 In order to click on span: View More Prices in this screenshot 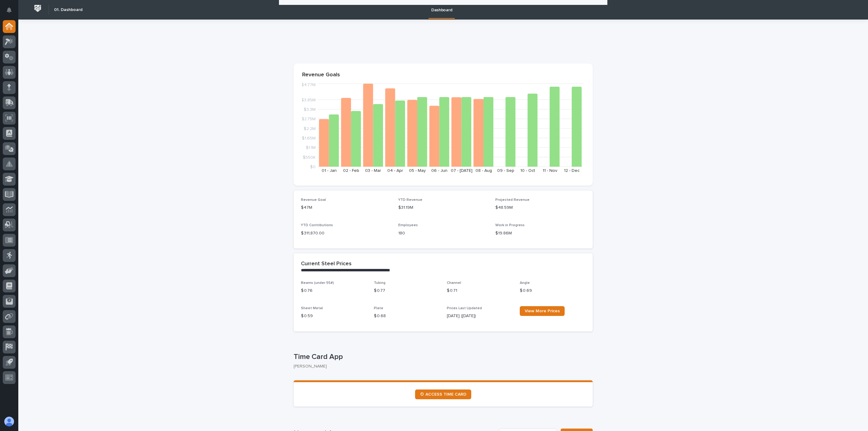, I will do `click(542, 311)`.